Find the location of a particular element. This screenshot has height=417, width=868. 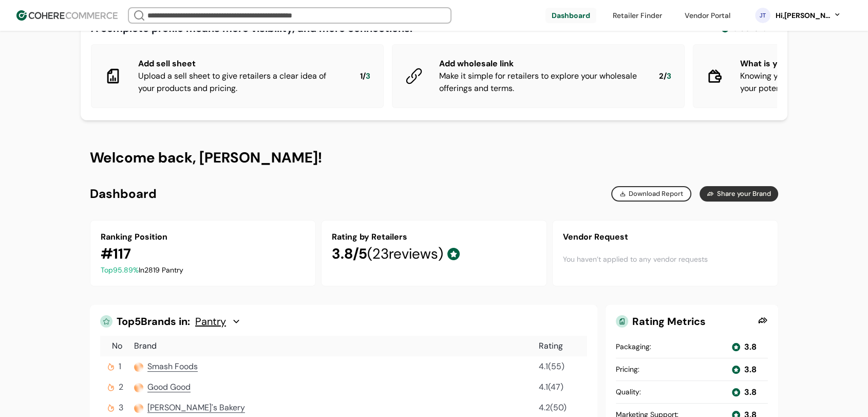

span: Top 5 Brands in: is located at coordinates (153, 321).